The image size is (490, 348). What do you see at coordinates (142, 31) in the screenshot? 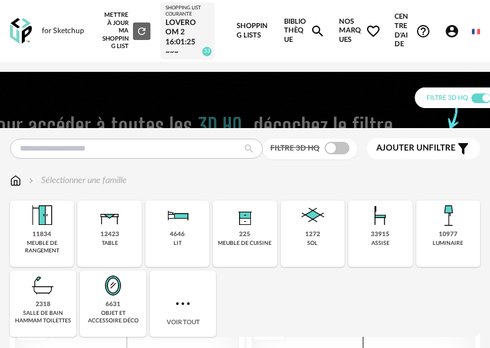
I see `span: Refresh icon` at bounding box center [142, 31].